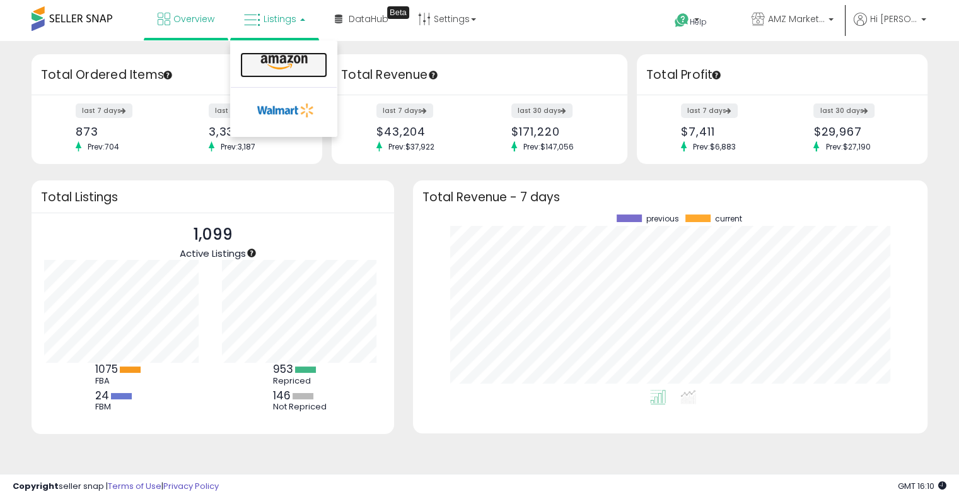 This screenshot has width=959, height=499. I want to click on div: $7,411, so click(726, 131).